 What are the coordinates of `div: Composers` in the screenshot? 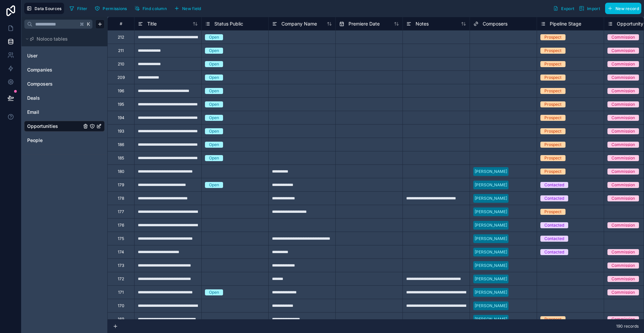 It's located at (65, 84).